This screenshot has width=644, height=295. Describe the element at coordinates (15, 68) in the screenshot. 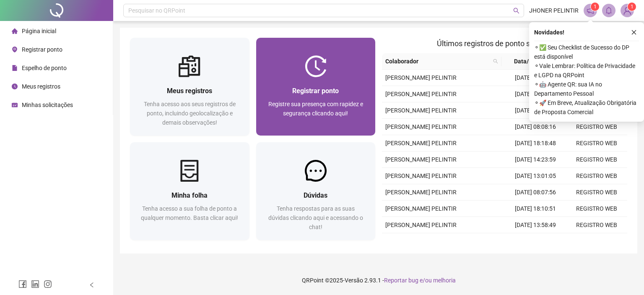

I see `span: file` at that location.